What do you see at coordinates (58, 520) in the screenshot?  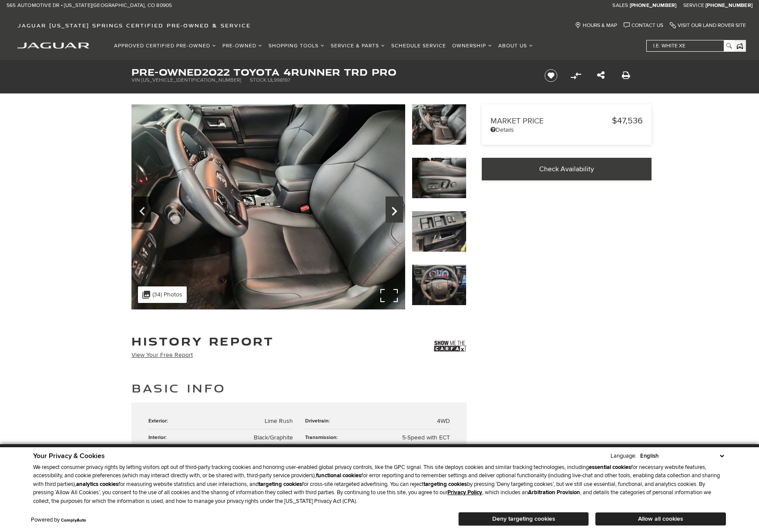 I see `div: Powered by` at bounding box center [58, 520].